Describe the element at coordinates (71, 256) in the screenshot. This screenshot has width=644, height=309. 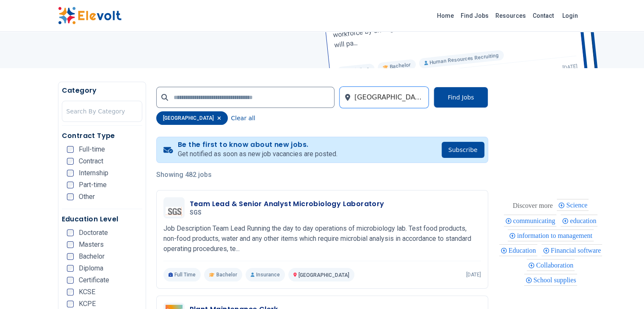
I see `input: Bachelor` at that location.